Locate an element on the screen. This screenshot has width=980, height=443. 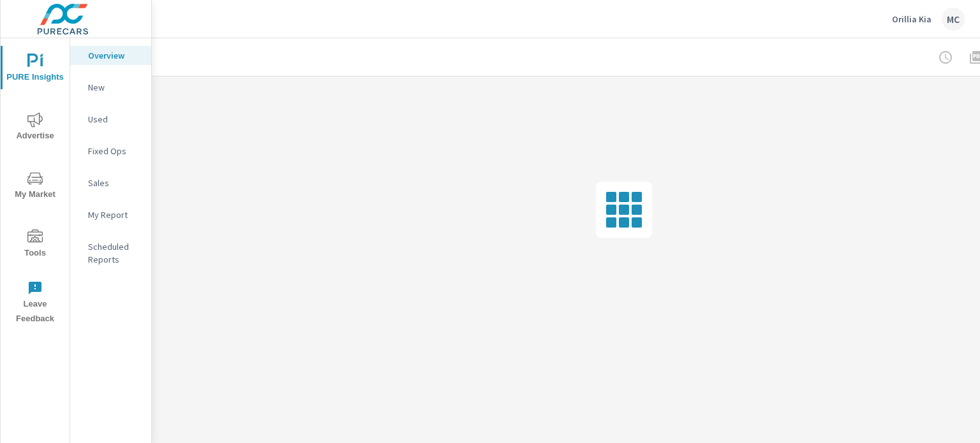
p: Used is located at coordinates (114, 119).